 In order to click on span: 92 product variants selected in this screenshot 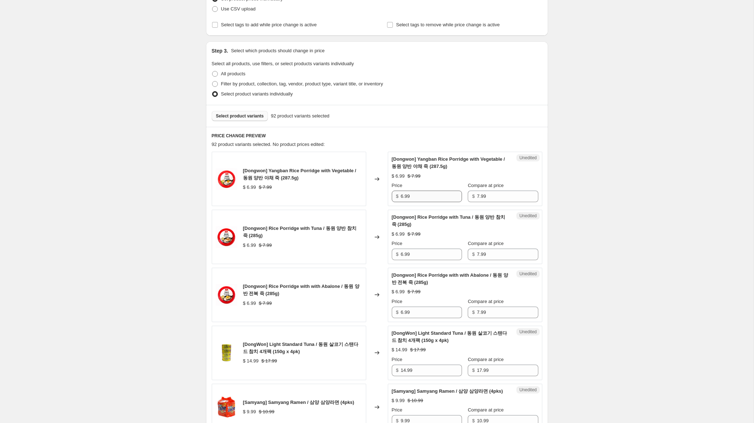, I will do `click(300, 116)`.